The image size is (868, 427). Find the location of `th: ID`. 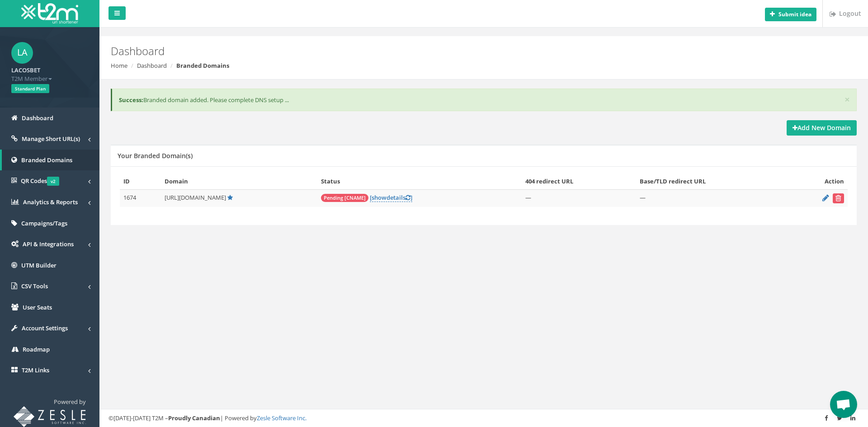

th: ID is located at coordinates (140, 181).